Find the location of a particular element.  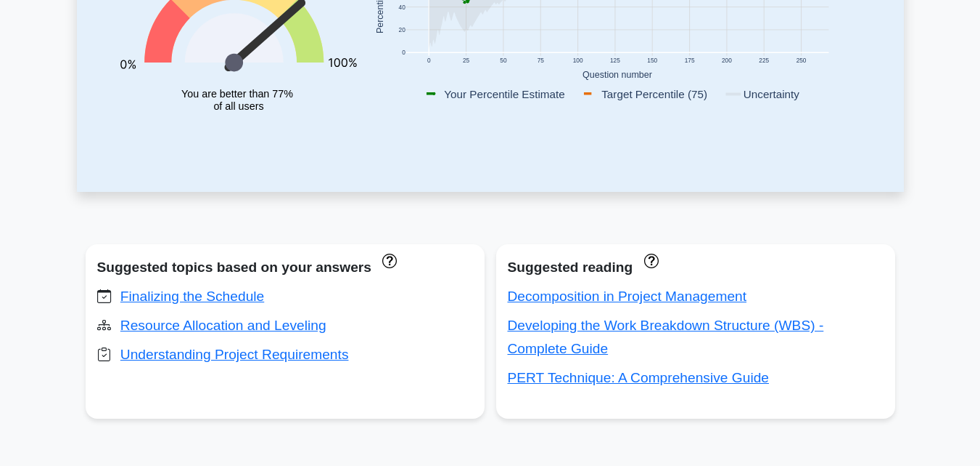

a: Finalizing the Schedule is located at coordinates (193, 295).